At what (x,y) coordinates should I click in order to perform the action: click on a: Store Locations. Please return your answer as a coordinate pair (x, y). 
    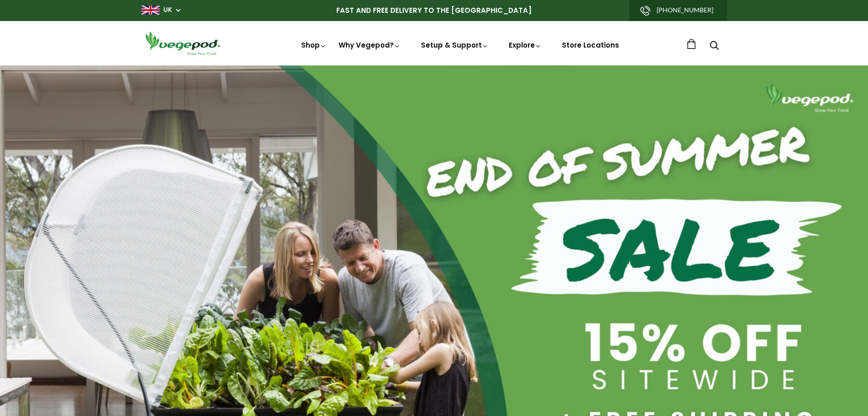
    Looking at the image, I should click on (590, 45).